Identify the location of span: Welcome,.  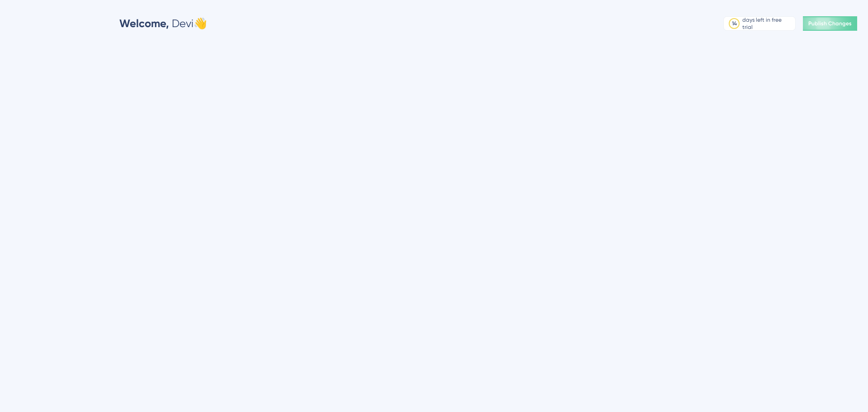
(144, 23).